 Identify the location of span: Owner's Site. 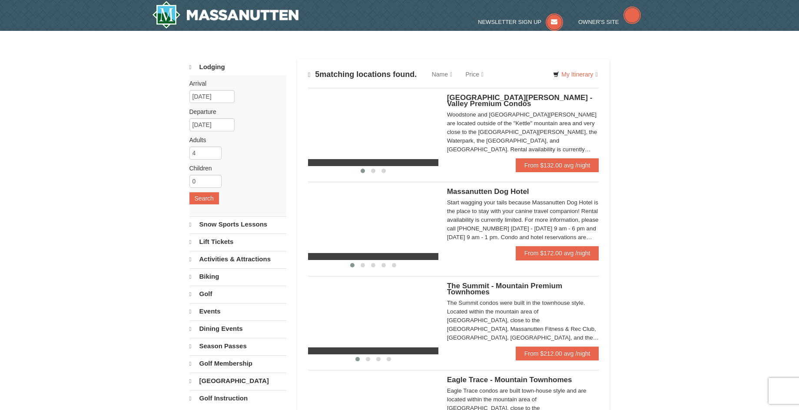
(599, 22).